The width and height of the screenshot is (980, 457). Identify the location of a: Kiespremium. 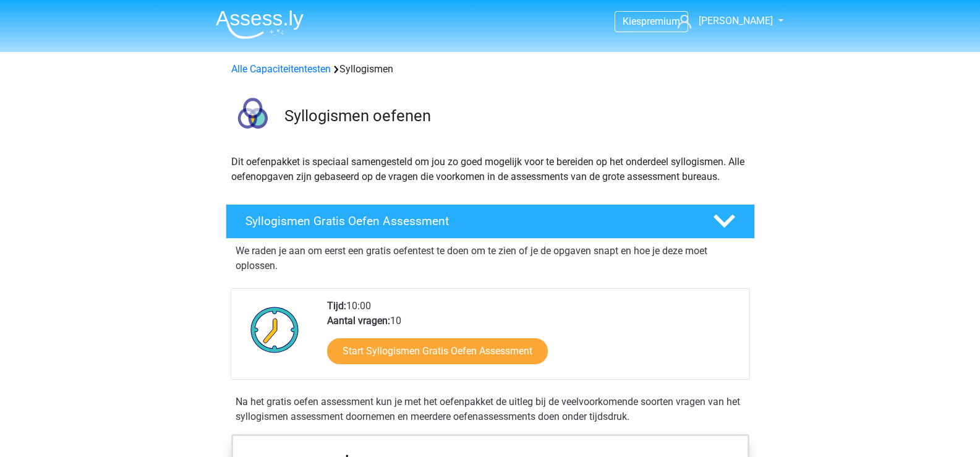
(651, 21).